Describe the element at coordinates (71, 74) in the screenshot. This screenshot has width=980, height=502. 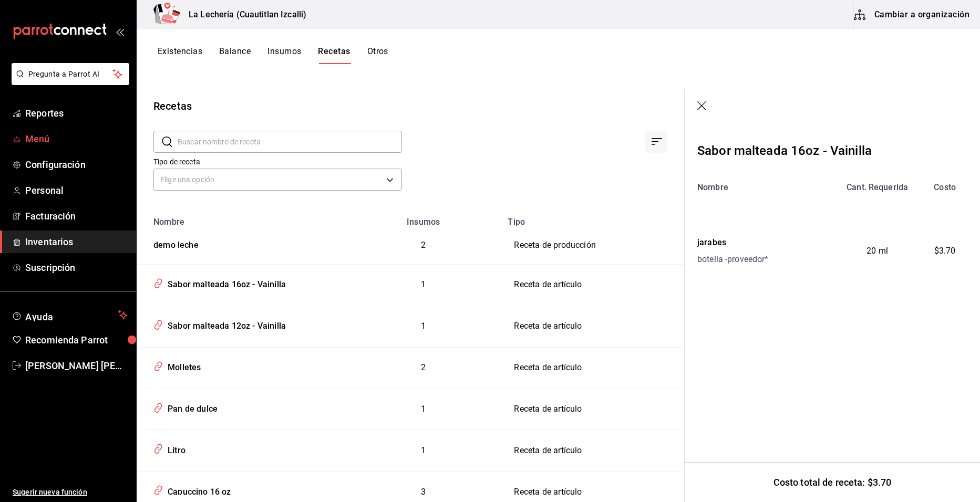
I see `button: Pregunta a Parrot AI` at that location.